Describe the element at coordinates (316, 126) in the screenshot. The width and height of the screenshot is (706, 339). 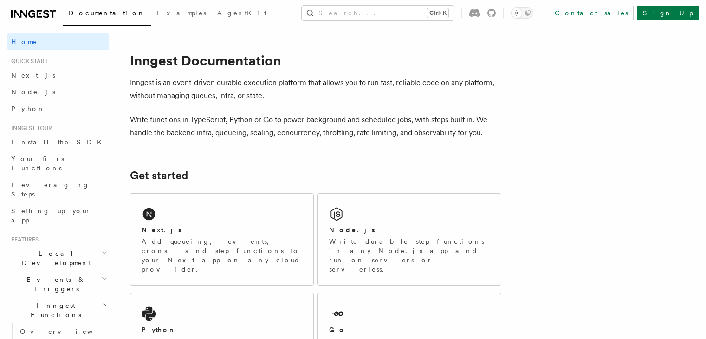
I see `p: Write functions in TypeScript, Python or Go to power background and scheduled jobs, with steps bu...` at that location.